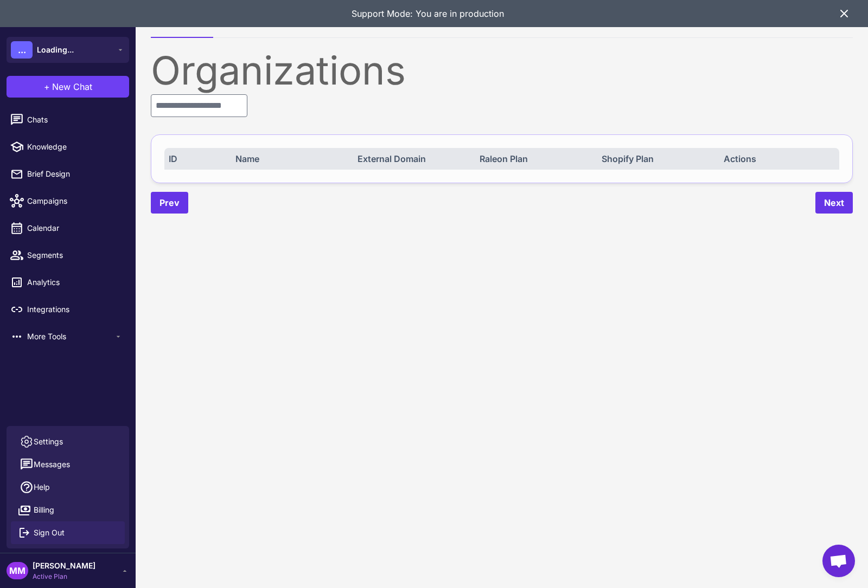  I want to click on div: ID, so click(196, 159).